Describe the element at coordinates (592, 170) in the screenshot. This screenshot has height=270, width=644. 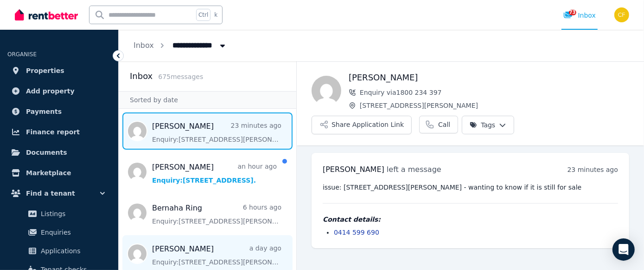
I see `time: 23 minutes ago` at that location.